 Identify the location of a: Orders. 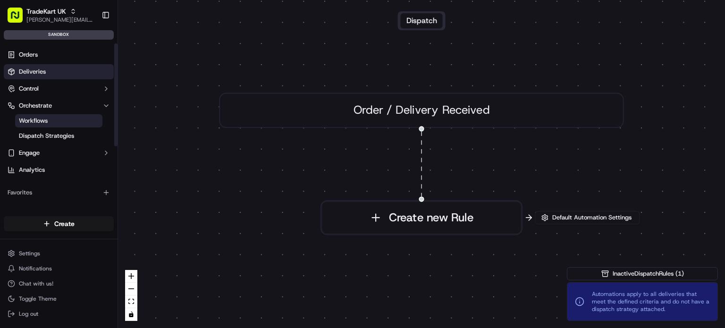
(59, 55).